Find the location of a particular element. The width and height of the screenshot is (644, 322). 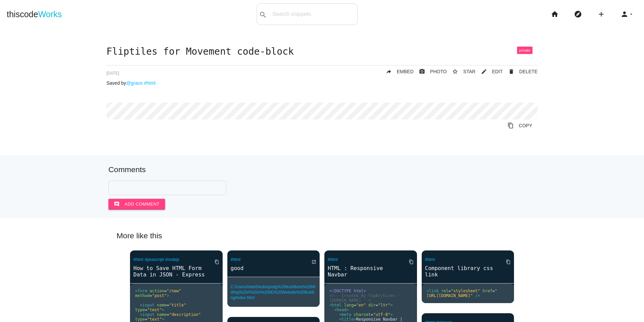

a: Component library css link is located at coordinates (468, 271).